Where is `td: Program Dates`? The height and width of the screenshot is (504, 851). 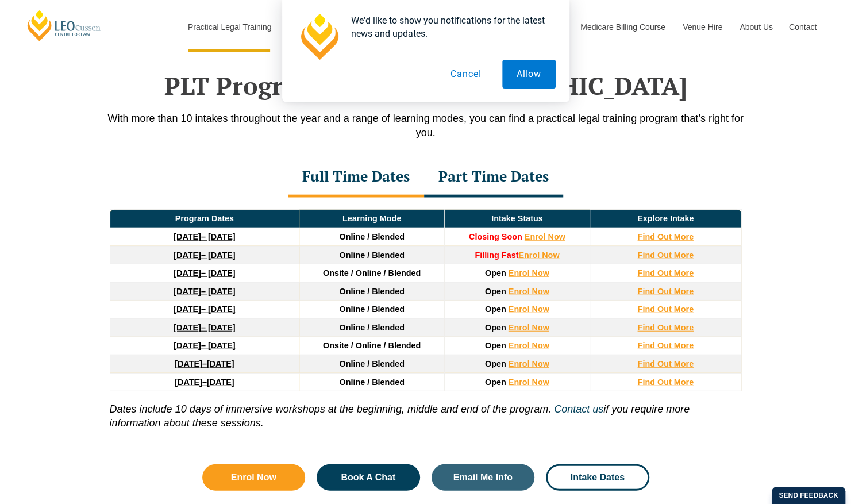
td: Program Dates is located at coordinates (204, 219).